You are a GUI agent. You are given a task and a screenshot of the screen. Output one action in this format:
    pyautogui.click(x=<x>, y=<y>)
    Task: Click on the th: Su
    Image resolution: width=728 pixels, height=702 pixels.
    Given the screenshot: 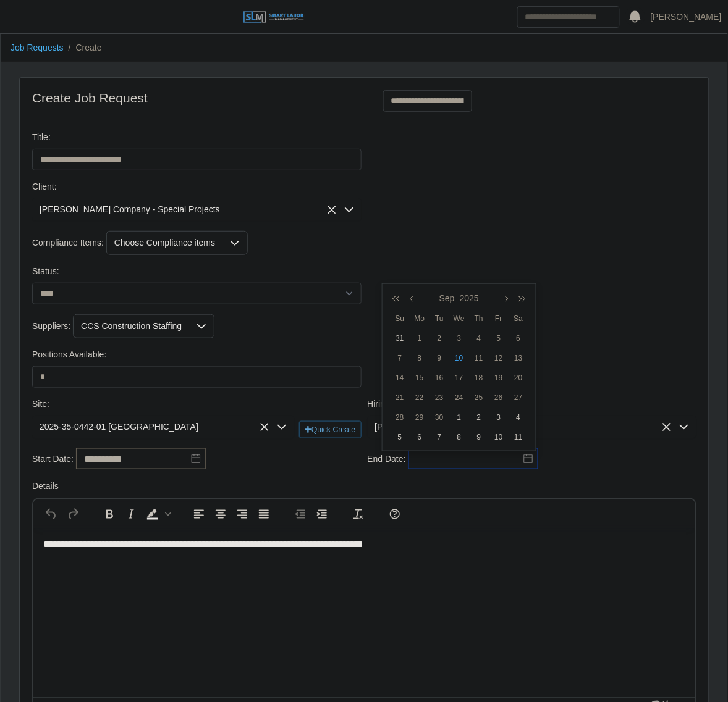 What is the action you would take?
    pyautogui.click(x=400, y=319)
    